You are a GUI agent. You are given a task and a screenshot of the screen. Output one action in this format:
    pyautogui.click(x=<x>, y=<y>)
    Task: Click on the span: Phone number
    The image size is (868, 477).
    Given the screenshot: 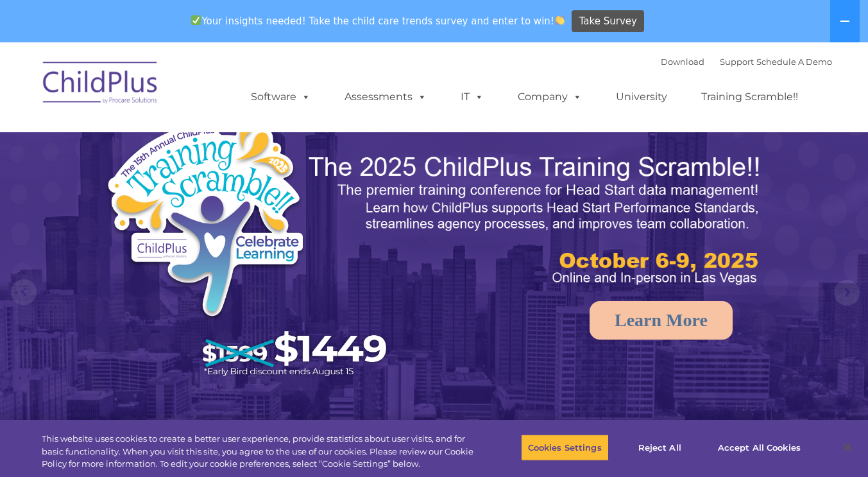 What is the action you would take?
    pyautogui.click(x=205, y=142)
    